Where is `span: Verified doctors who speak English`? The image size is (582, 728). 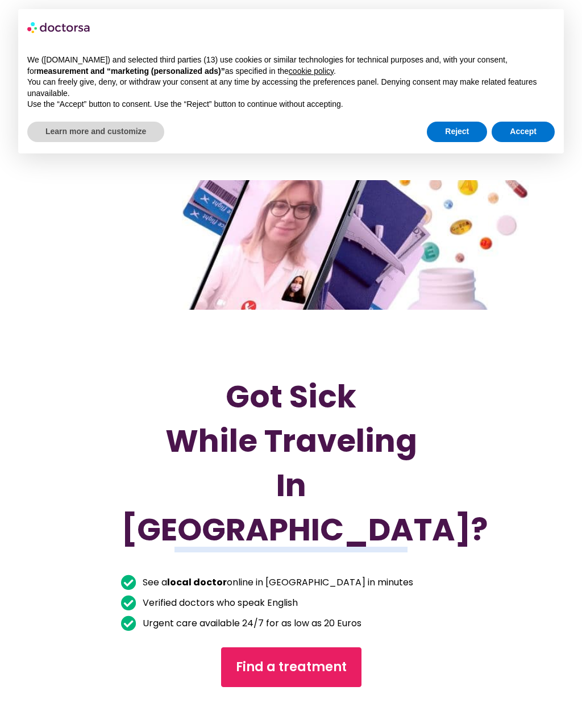
span: Verified doctors who speak English is located at coordinates (219, 603).